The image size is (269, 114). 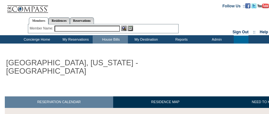 What do you see at coordinates (254, 6) in the screenshot?
I see `img: Follow us on Twitter` at bounding box center [254, 6].